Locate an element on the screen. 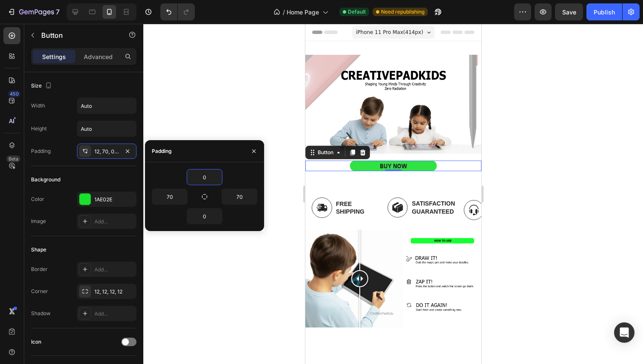  p: 7 is located at coordinates (58, 12).